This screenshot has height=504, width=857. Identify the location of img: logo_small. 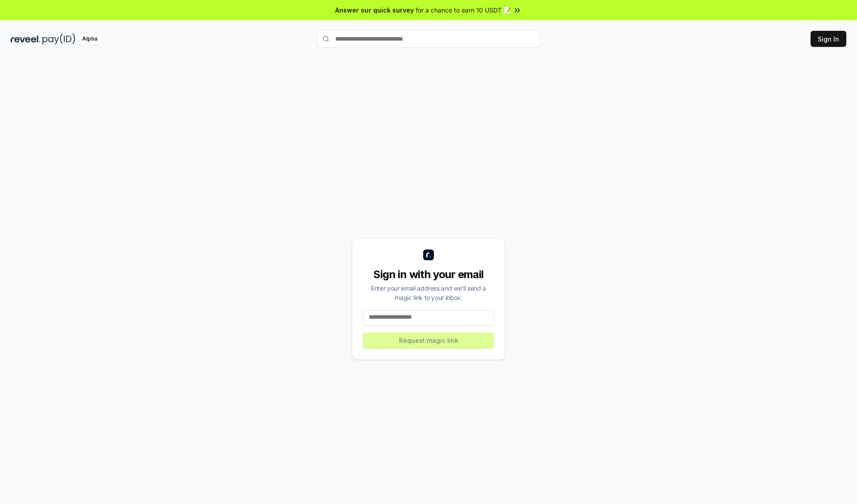
(428, 255).